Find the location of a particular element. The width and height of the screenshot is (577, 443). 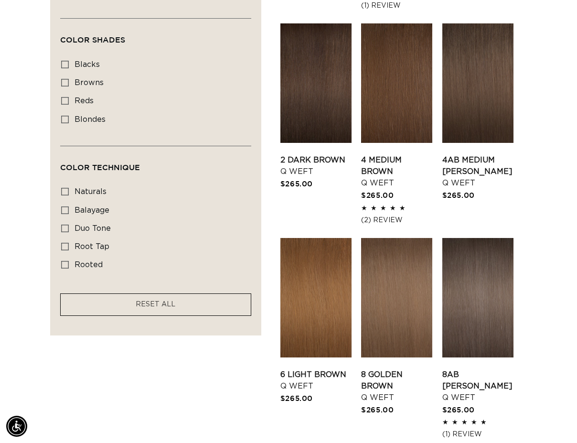

a: RESET ALL is located at coordinates (155, 304).